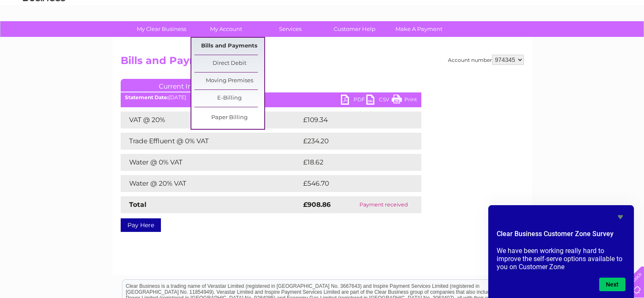 The image size is (644, 298). What do you see at coordinates (229, 64) in the screenshot?
I see `a: Direct Debit` at bounding box center [229, 64].